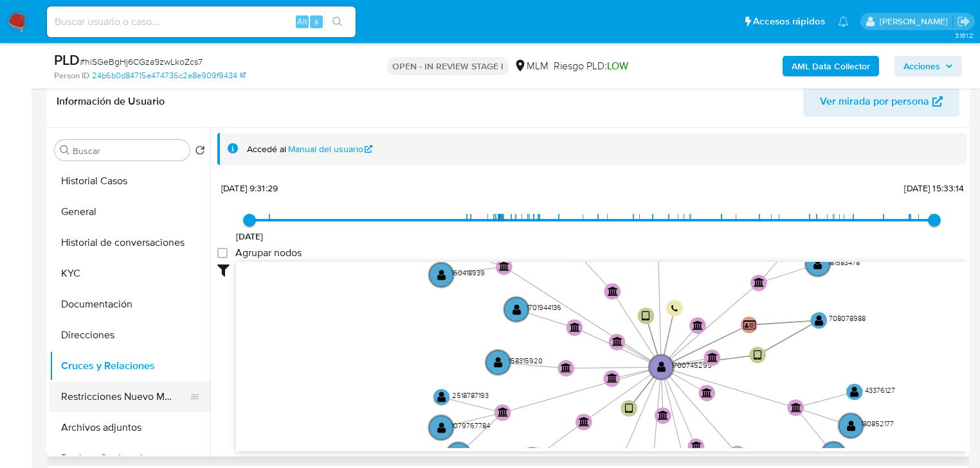 This screenshot has width=980, height=468. Describe the element at coordinates (471, 426) in the screenshot. I see `text: 1079767784` at that location.